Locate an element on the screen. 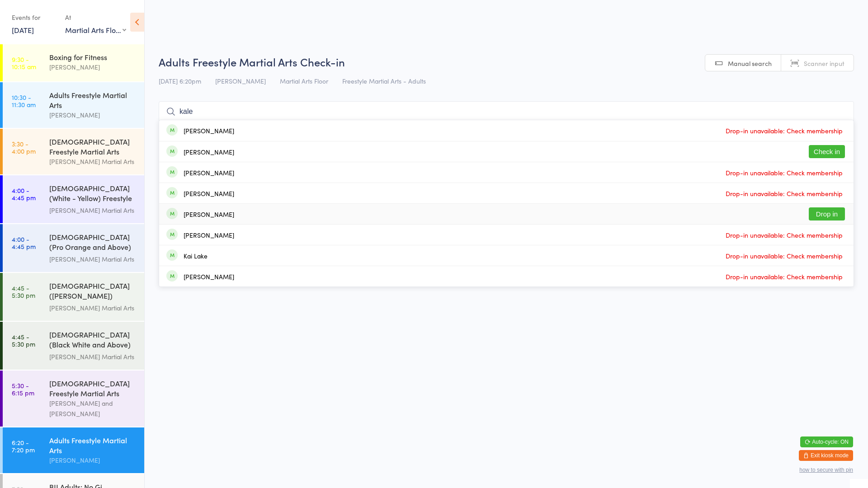  button: how to secure with pin is located at coordinates (826, 470).